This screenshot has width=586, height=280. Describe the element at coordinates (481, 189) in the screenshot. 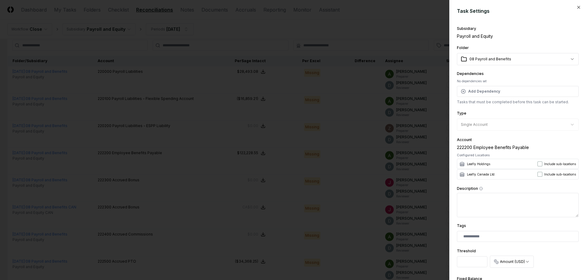

I see `button: Description` at that location.